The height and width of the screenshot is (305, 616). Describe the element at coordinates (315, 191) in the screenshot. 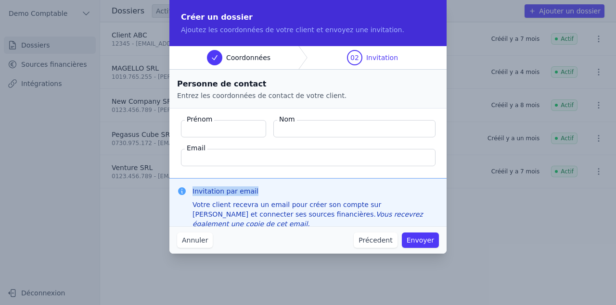

I see `h3: Invitation par email` at that location.